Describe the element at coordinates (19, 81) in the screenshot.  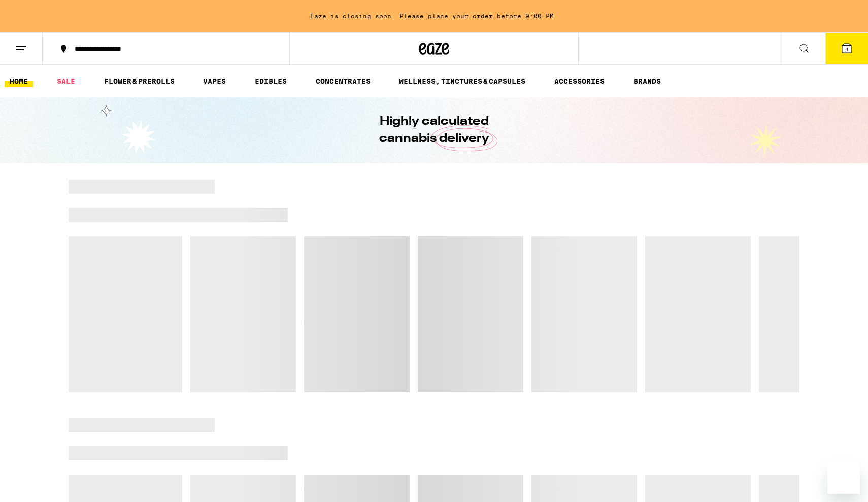
I see `a: HOME` at that location.